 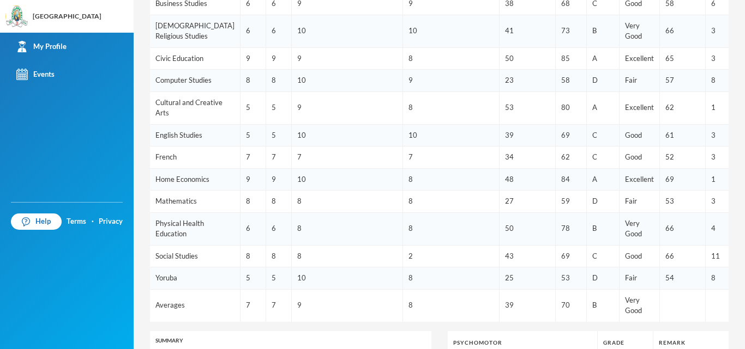 What do you see at coordinates (571, 81) in the screenshot?
I see `td: 58` at bounding box center [571, 81].